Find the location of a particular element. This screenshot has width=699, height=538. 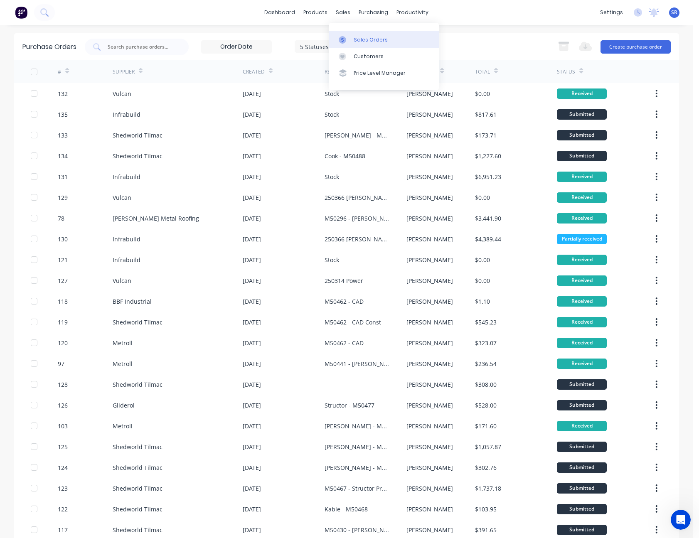

div: 127 is located at coordinates (63, 280).